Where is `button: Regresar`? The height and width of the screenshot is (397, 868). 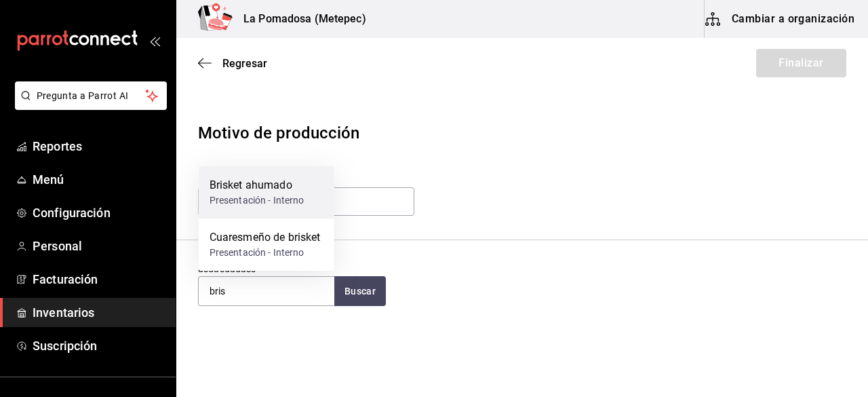 button: Regresar is located at coordinates (232, 63).